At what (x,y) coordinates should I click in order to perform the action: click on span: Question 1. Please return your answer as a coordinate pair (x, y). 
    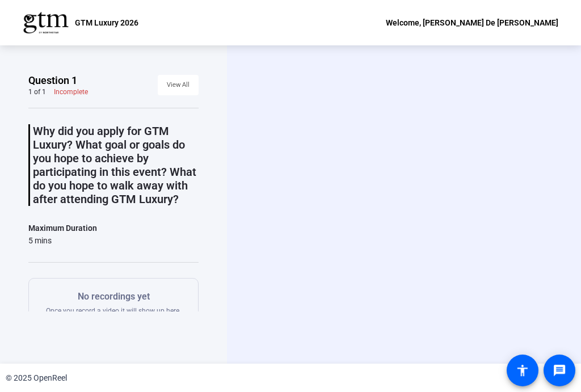
    Looking at the image, I should click on (53, 80).